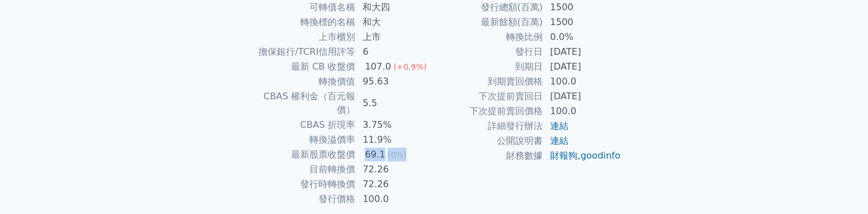  Describe the element at coordinates (488, 52) in the screenshot. I see `td: 發行日` at that location.